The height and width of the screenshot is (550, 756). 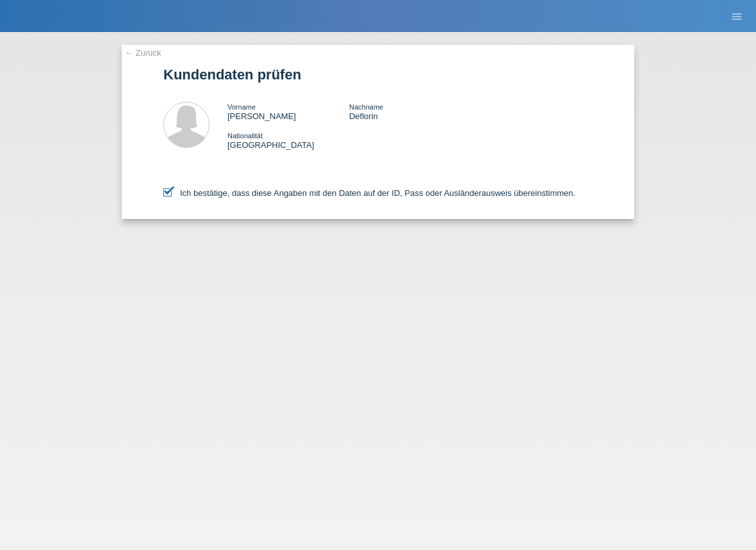 What do you see at coordinates (244, 136) in the screenshot?
I see `span: Nationalität` at bounding box center [244, 136].